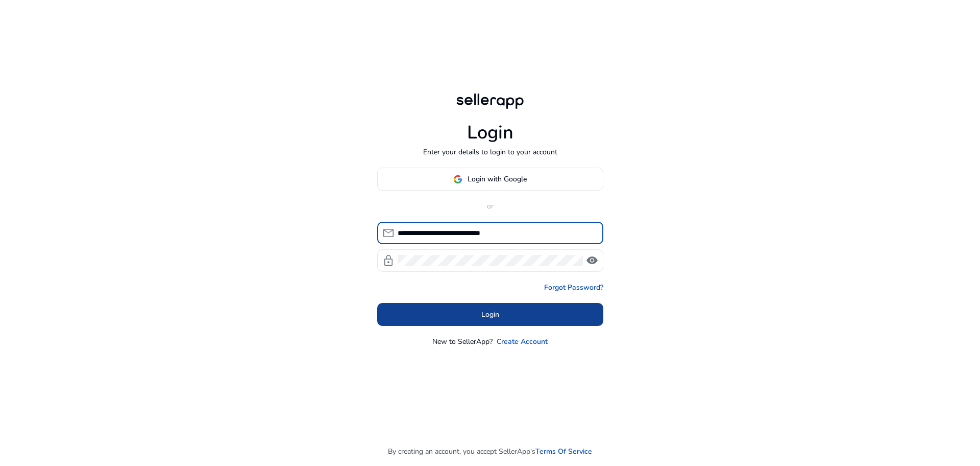  Describe the element at coordinates (490, 314) in the screenshot. I see `span: Login` at that location.